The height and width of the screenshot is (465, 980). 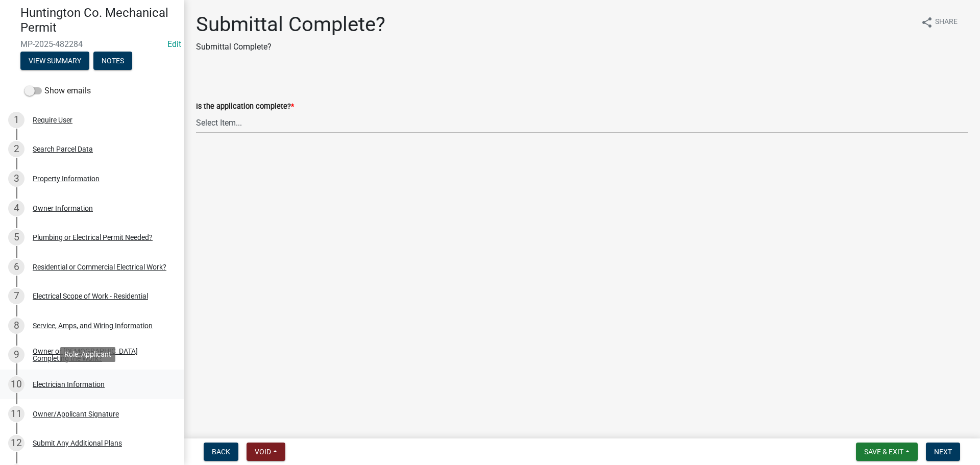 I want to click on wm-modal-confirm: Edit Application Number, so click(x=174, y=44).